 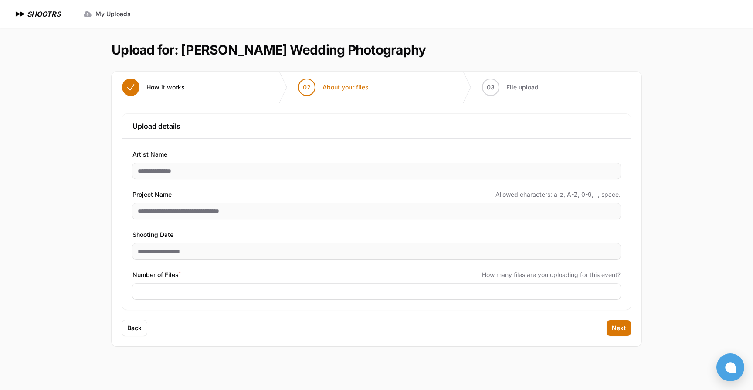 What do you see at coordinates (37, 14) in the screenshot?
I see `a: SHOOTRS SHOOTRS` at bounding box center [37, 14].